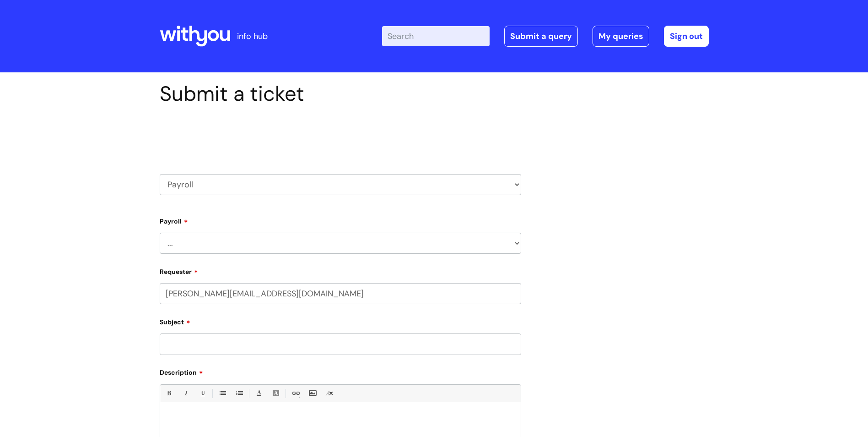 The height and width of the screenshot is (437, 868). Describe the element at coordinates (329, 393) in the screenshot. I see `a: Remove formatting (Ctrl-\)` at that location.